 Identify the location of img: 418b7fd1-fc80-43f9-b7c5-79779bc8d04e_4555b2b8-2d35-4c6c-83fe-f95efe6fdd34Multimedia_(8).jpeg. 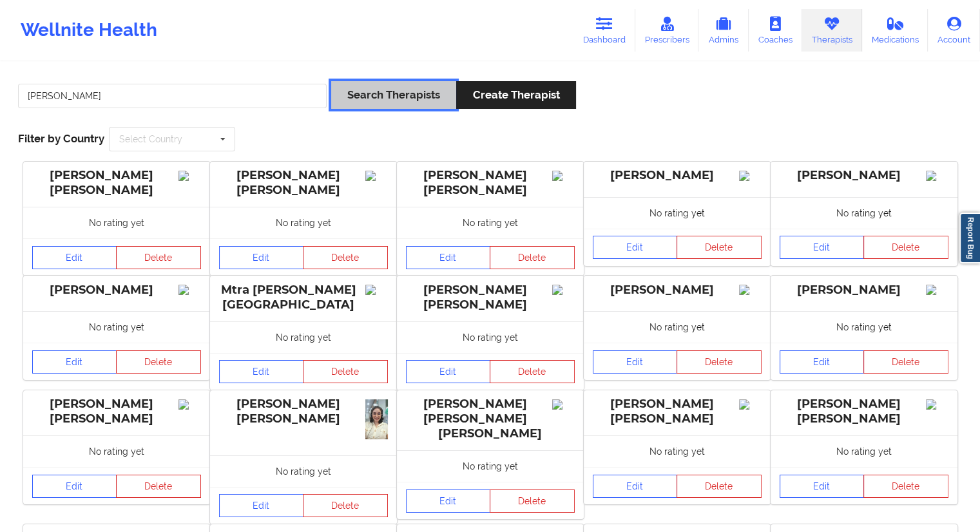
(376, 419).